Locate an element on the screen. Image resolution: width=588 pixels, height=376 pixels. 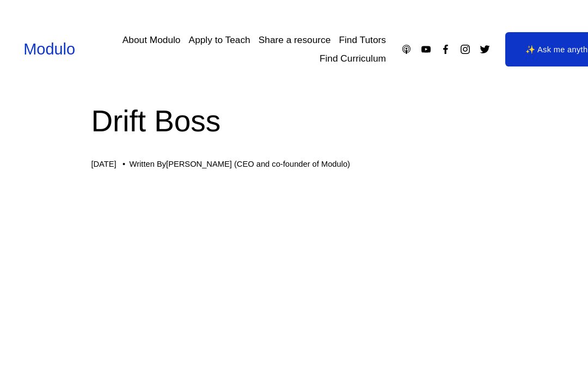
div: Written By is located at coordinates (240, 164).